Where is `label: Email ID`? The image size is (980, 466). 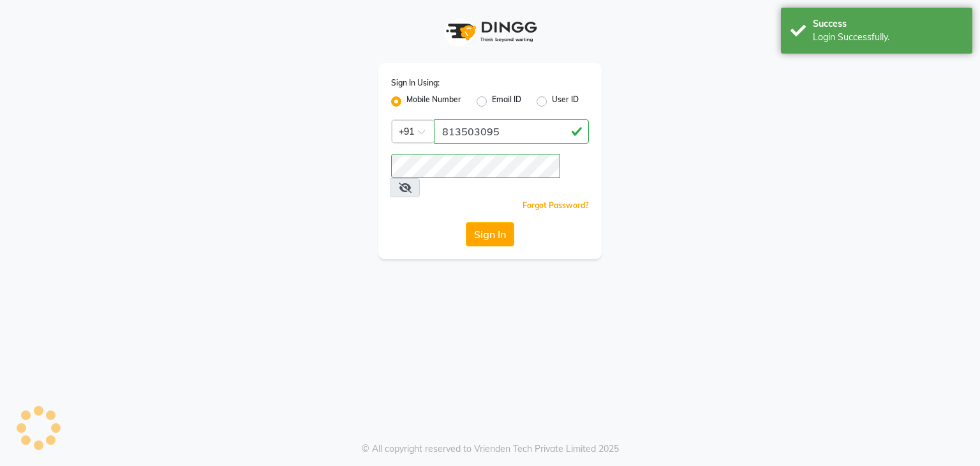 label: Email ID is located at coordinates (506, 102).